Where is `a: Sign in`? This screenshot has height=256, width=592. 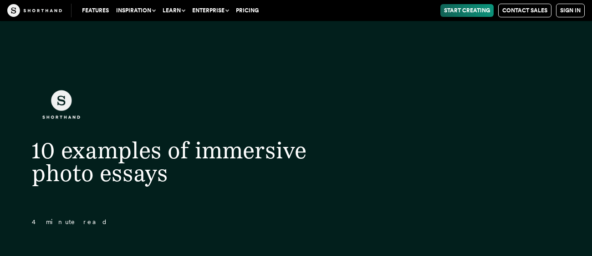 a: Sign in is located at coordinates (570, 10).